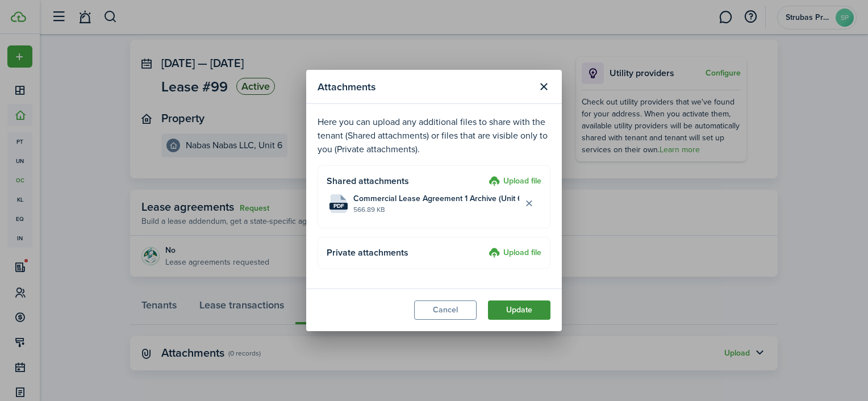 The height and width of the screenshot is (401, 868). What do you see at coordinates (406, 181) in the screenshot?
I see `h4: Shared attachments` at bounding box center [406, 181].